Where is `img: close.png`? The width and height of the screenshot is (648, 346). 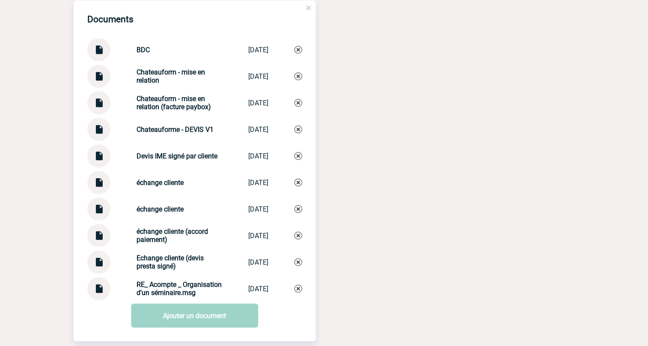
img: close.png is located at coordinates (309, 8).